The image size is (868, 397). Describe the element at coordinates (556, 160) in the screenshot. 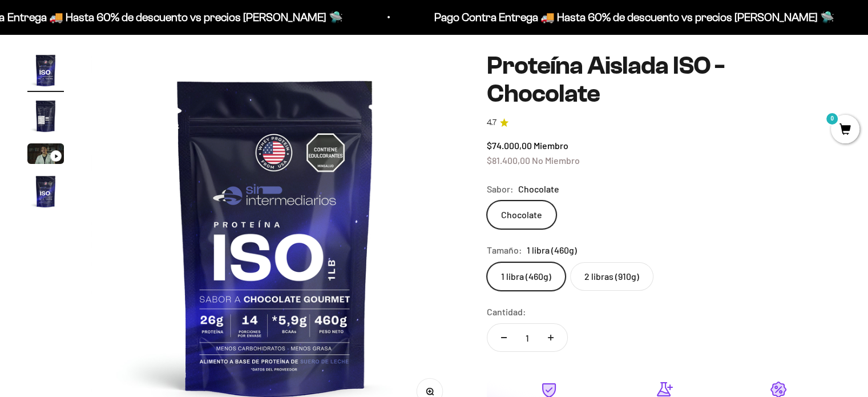

I see `span: No Miembro` at that location.